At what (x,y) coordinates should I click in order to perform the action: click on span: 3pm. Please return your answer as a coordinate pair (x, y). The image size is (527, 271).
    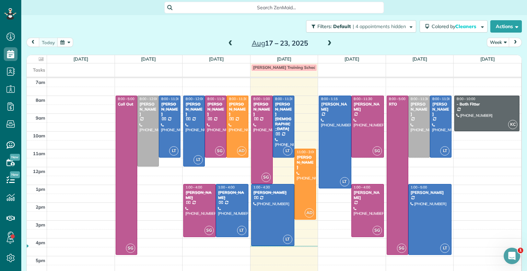
    Looking at the image, I should click on (40, 225).